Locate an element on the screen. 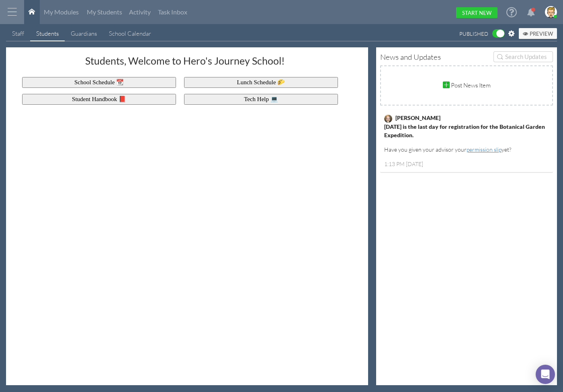 This screenshot has height=392, width=563. div: Guardians is located at coordinates (84, 33).